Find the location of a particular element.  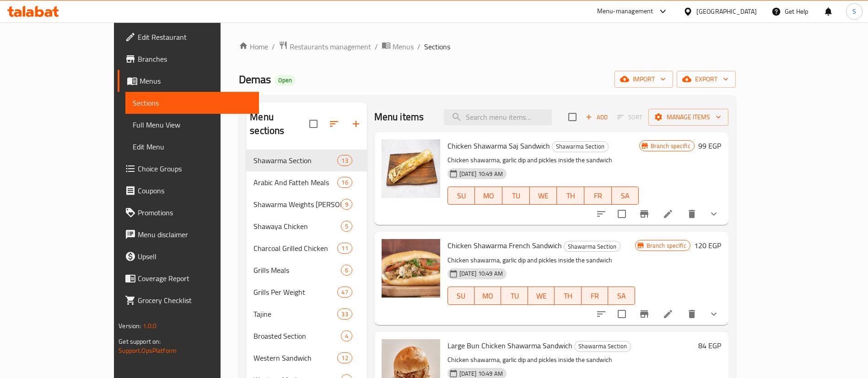

div: Arabic And Fatteh Meals16 is located at coordinates (306, 182).